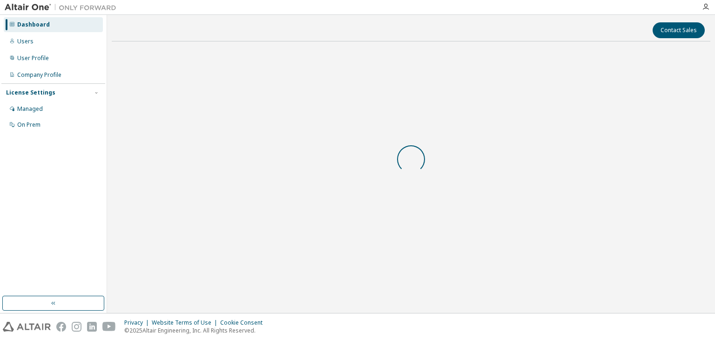 The height and width of the screenshot is (340, 715). Describe the element at coordinates (244, 323) in the screenshot. I see `div: Cookie Consent` at that location.